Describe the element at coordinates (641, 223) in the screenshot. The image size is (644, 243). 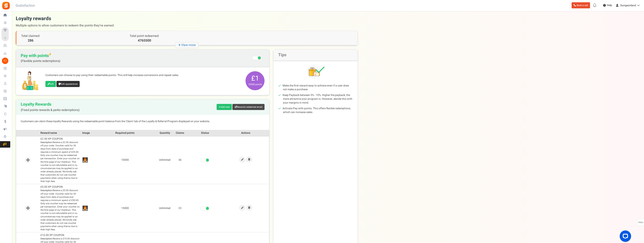
I see `span: FAQs` at that location.